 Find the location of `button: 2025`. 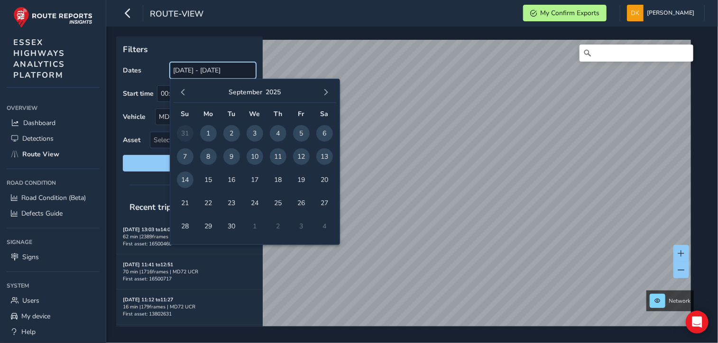

button: 2025 is located at coordinates (273, 92).